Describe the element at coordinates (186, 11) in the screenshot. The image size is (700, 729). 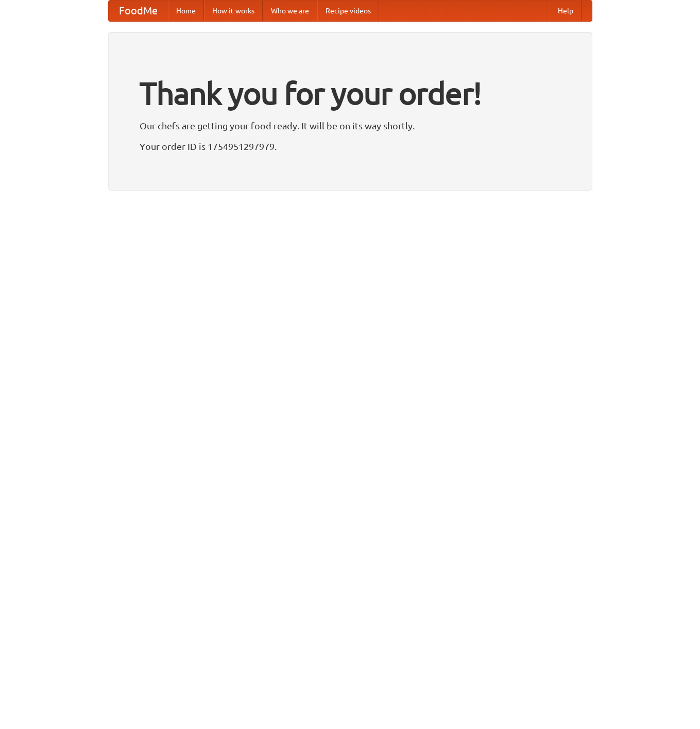
I see `a: Home` at that location.